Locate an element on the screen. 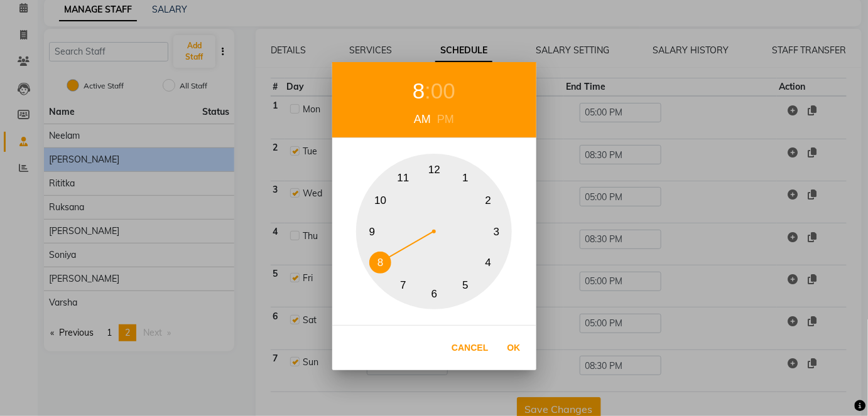 This screenshot has height=416, width=868. button: 2 is located at coordinates (488, 200).